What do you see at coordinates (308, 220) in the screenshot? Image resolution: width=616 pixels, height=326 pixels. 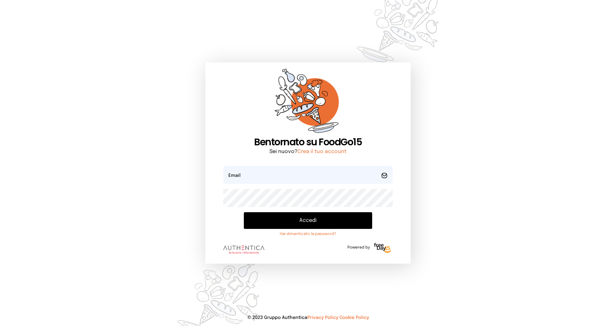 I see `button: Accedi` at bounding box center [308, 220].